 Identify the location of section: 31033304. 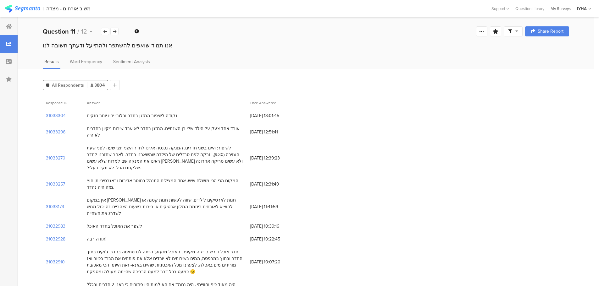
(56, 116).